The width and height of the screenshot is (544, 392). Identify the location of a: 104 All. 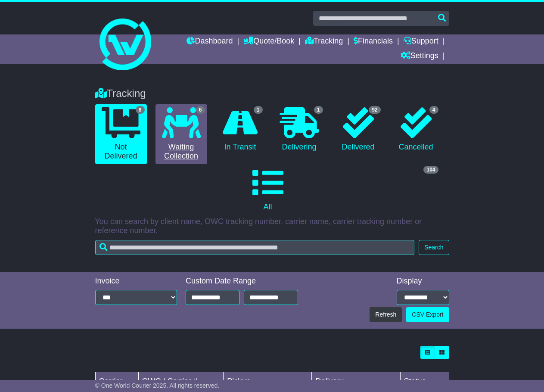
(268, 190).